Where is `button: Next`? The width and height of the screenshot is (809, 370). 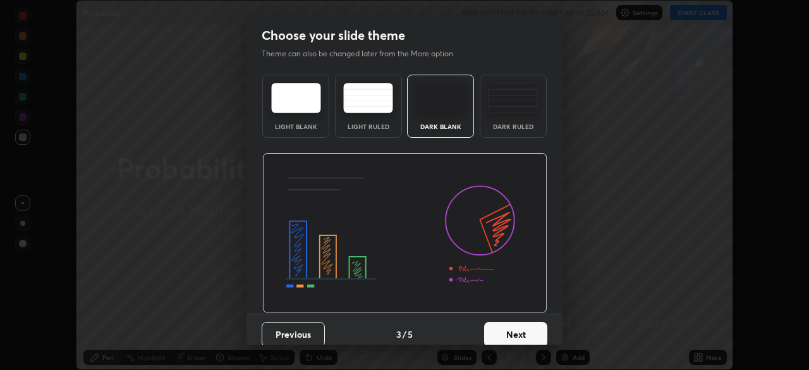 button: Next is located at coordinates (516, 334).